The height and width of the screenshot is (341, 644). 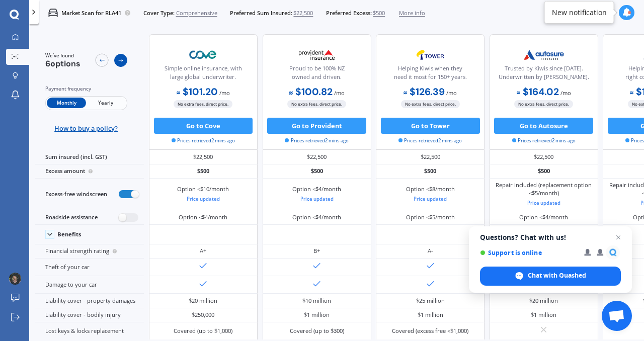 I want to click on div: Damage to your car, so click(x=90, y=285).